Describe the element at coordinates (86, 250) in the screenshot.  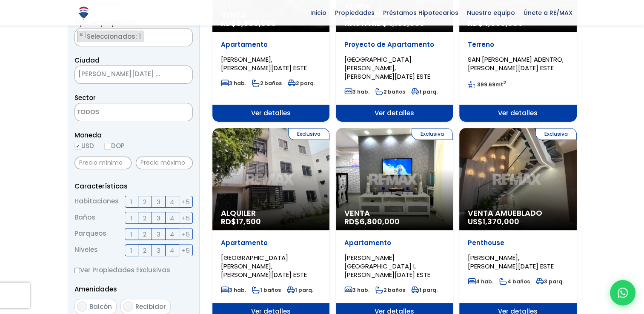
I see `span: Niveles` at that location.